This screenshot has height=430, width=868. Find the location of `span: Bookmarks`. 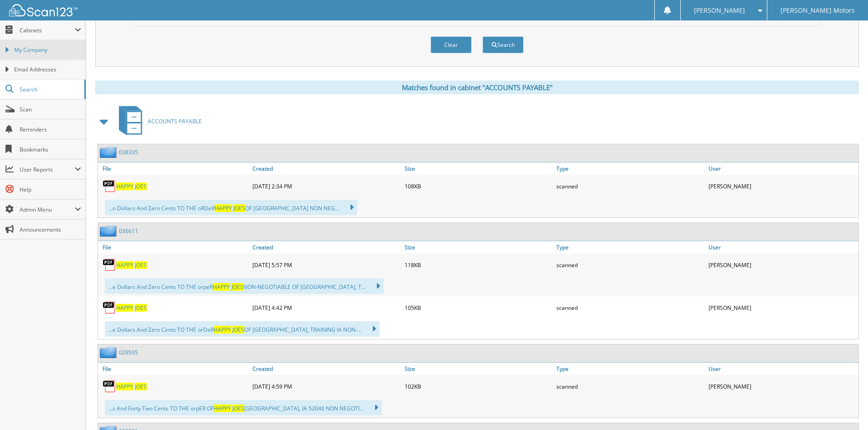

span: Bookmarks is located at coordinates (50, 149).